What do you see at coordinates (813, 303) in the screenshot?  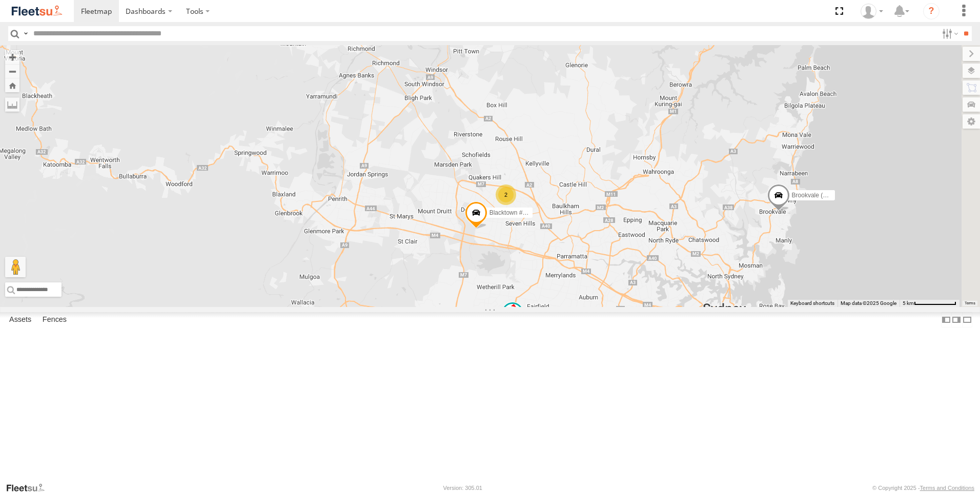 I see `button: Keyboard shortcuts` at bounding box center [813, 303].